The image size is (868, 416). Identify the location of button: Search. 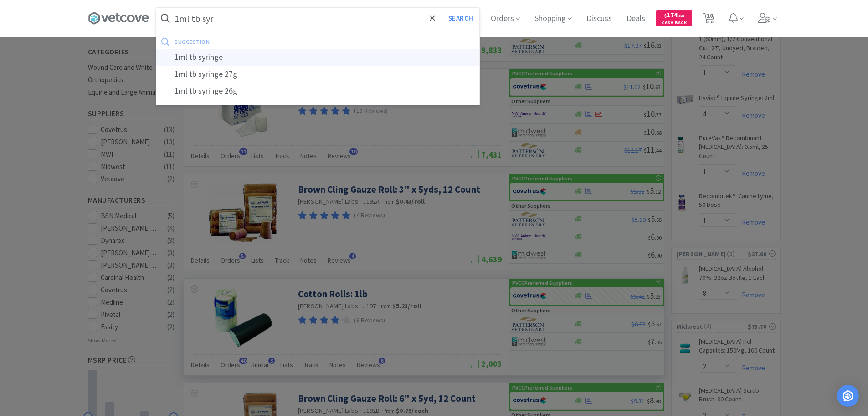
(460, 18).